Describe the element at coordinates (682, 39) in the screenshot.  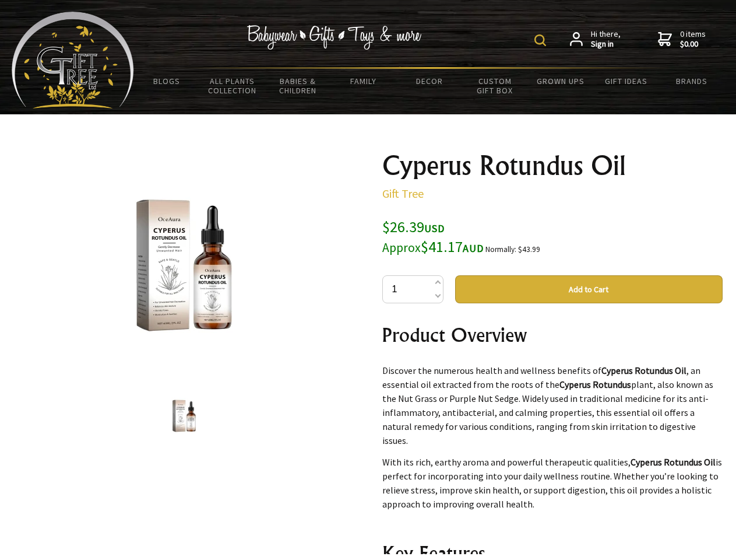
I see `a: 0 items$0.00` at that location.